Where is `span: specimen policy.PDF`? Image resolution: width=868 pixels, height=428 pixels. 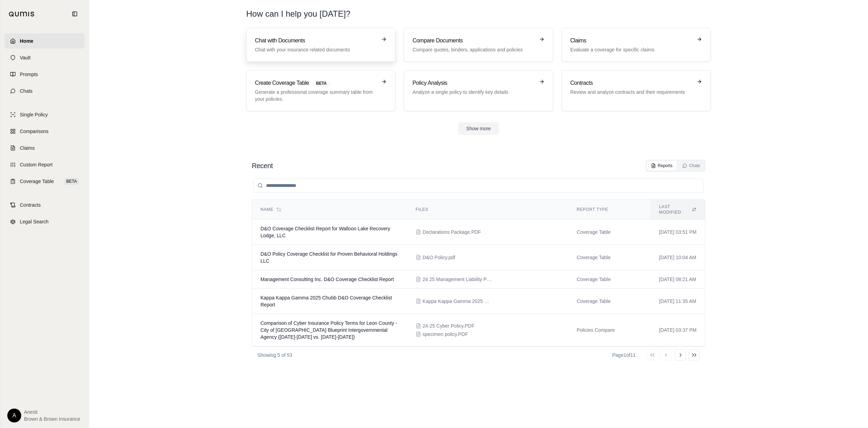
span: specimen policy.PDF is located at coordinates (445, 334).